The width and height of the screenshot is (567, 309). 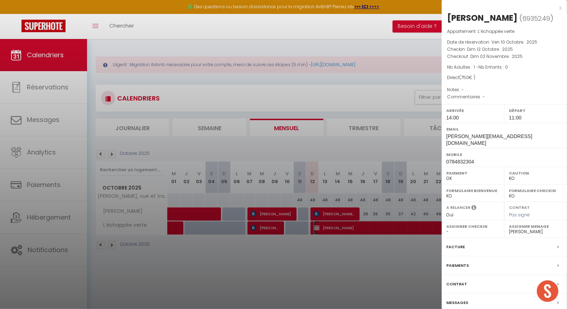 What do you see at coordinates (473, 227) in the screenshot?
I see `label: Assigner Checkin` at bounding box center [473, 227].